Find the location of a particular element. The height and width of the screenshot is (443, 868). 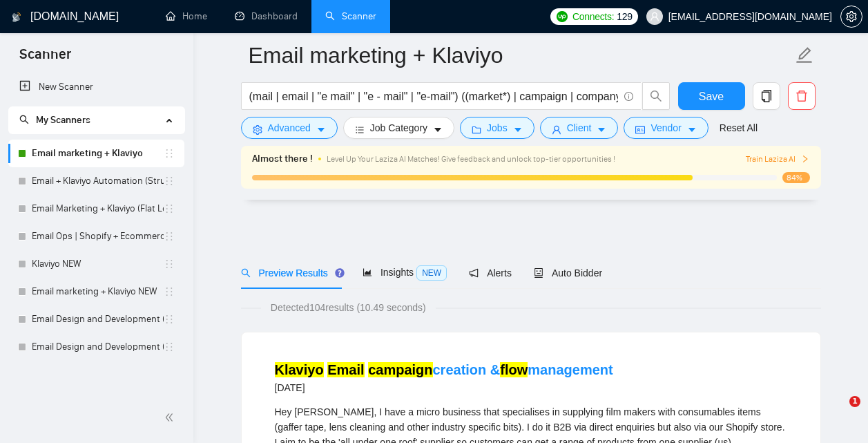

mark: campaign is located at coordinates (400, 370).